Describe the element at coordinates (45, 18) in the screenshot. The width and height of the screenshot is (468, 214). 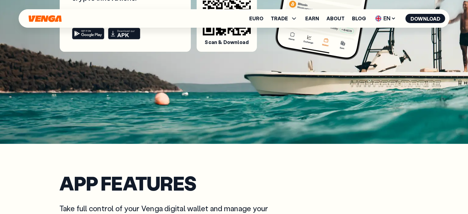
I see `svg: Home` at that location.